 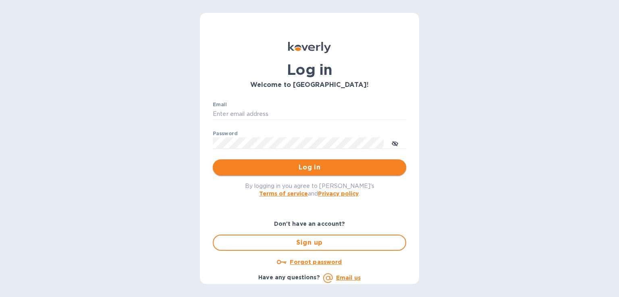 What do you see at coordinates (348, 278) in the screenshot?
I see `a: Email us` at bounding box center [348, 278].